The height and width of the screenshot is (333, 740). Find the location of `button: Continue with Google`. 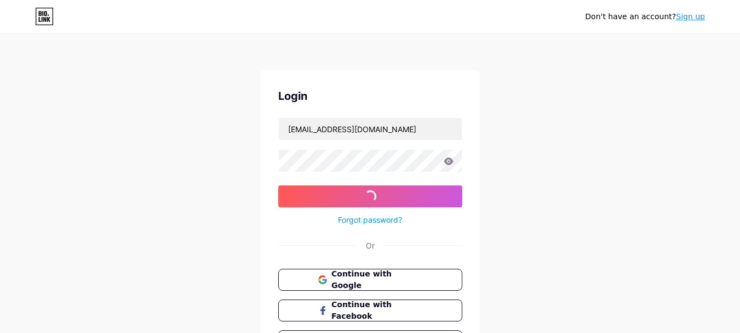

button: Continue with Google is located at coordinates (370, 279).